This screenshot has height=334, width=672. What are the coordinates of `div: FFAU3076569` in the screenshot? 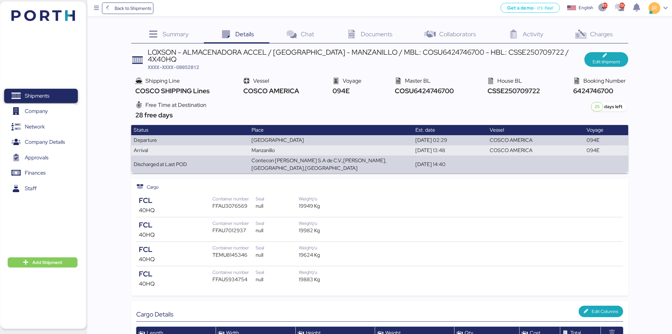 It's located at (234, 206).